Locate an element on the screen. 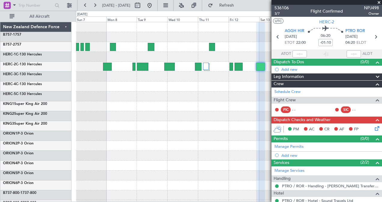 Image resolution: width=382 pixels, height=202 pixels. a: ORION1P-3 Orion is located at coordinates (18, 134).